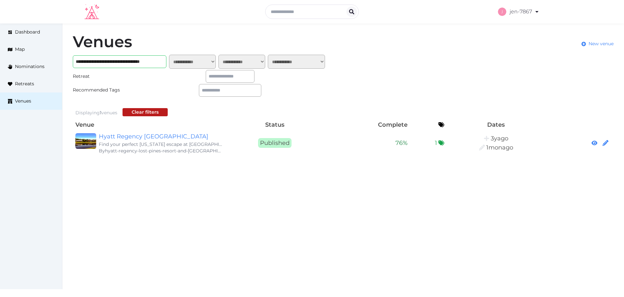 The width and height of the screenshot is (624, 297). Describe the element at coordinates (104, 90) in the screenshot. I see `div: Recommended Tags` at that location.